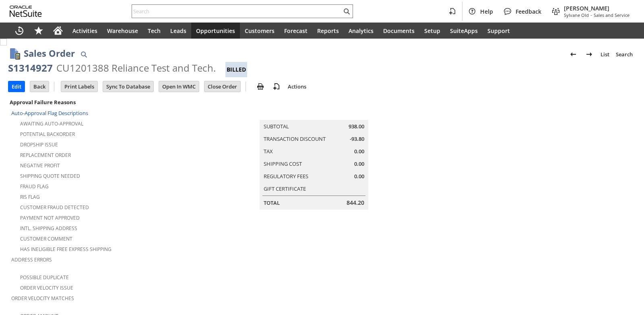 The height and width of the screenshot is (315, 644). What do you see at coordinates (589, 55) in the screenshot?
I see `img: Next` at bounding box center [589, 55].